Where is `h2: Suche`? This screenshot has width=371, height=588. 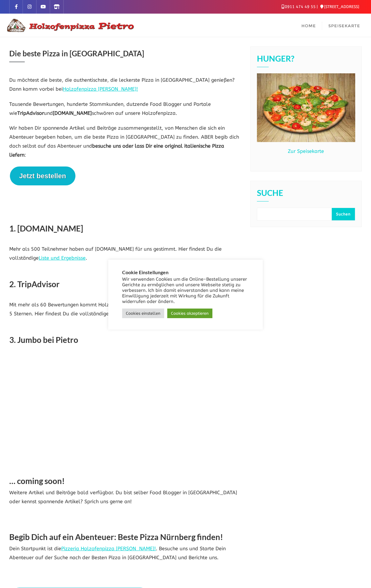 h2: Suche is located at coordinates (306, 195).